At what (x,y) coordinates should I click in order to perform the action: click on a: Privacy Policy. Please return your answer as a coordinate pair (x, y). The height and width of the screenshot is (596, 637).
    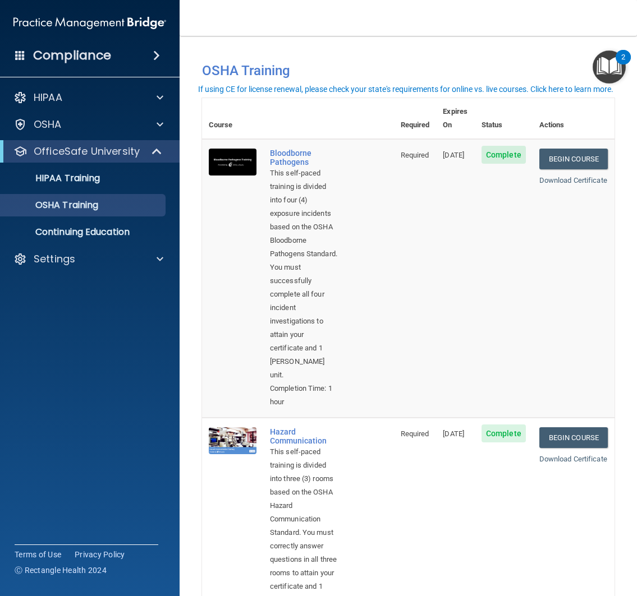
    Looking at the image, I should click on (100, 555).